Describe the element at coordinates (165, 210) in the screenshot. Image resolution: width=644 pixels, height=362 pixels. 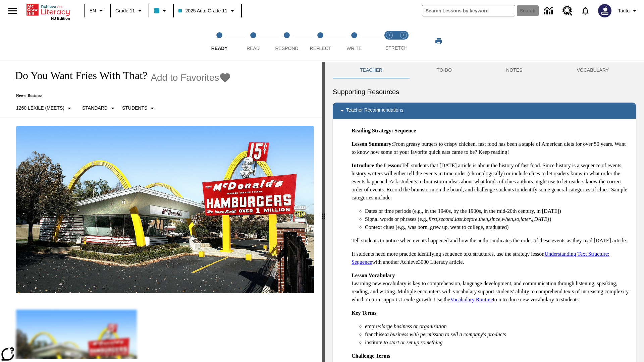
I see `img: One of the first McDonald's stores, with the iconic red sign and golden arches.` at that location.